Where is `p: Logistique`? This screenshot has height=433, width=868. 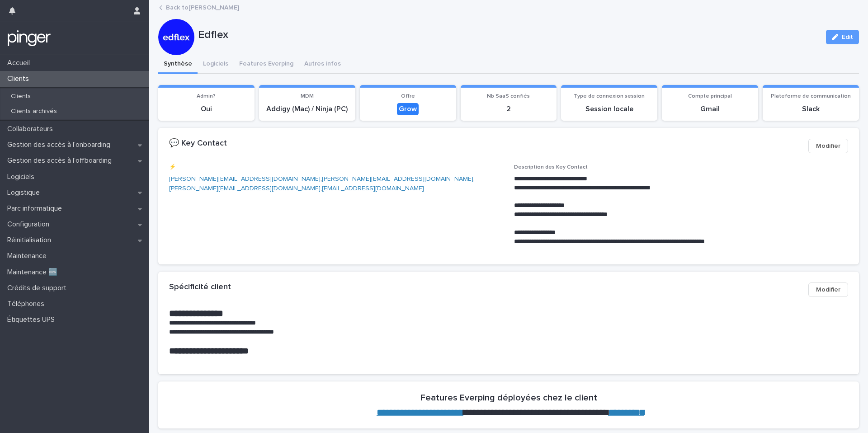
p: Logistique is located at coordinates (25, 193).